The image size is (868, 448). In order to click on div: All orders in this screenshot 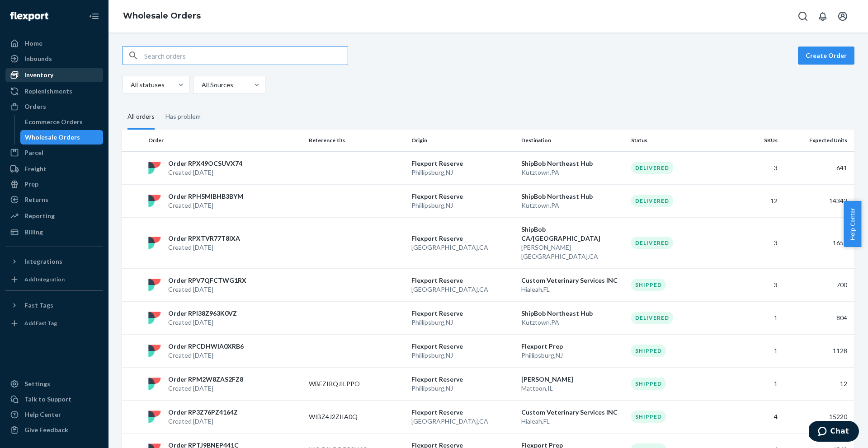, I will do `click(141, 117)`.